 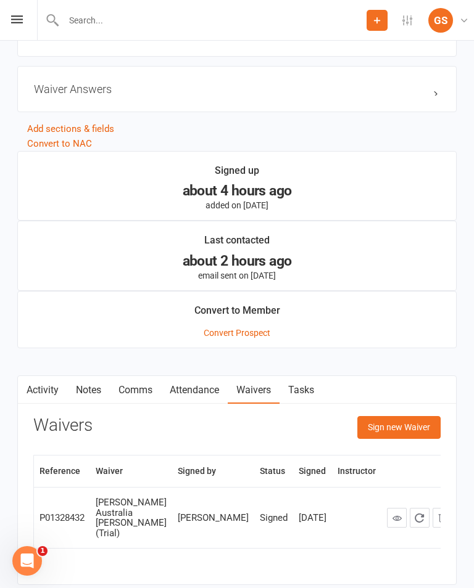 I want to click on input: Search..., so click(x=213, y=20).